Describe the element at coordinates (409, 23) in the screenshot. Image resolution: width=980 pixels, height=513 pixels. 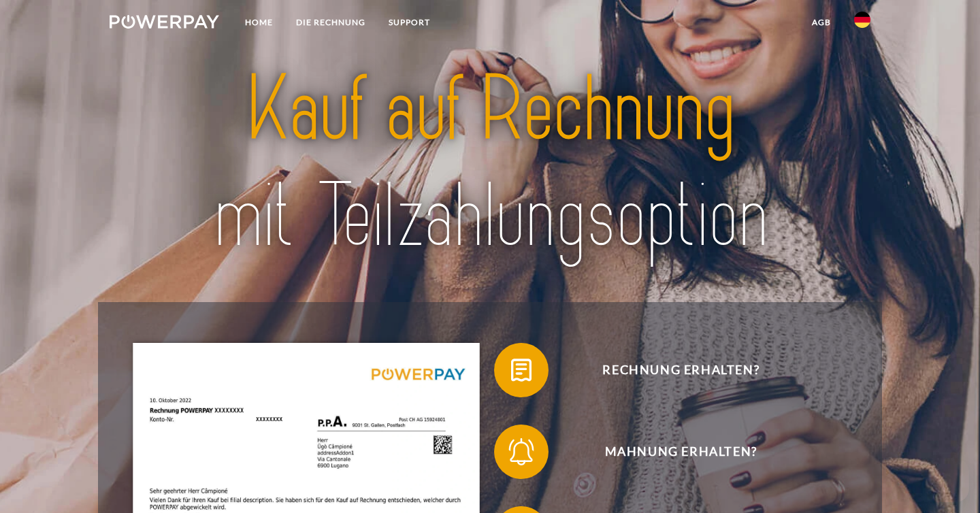
I see `a: SUPPORT` at that location.